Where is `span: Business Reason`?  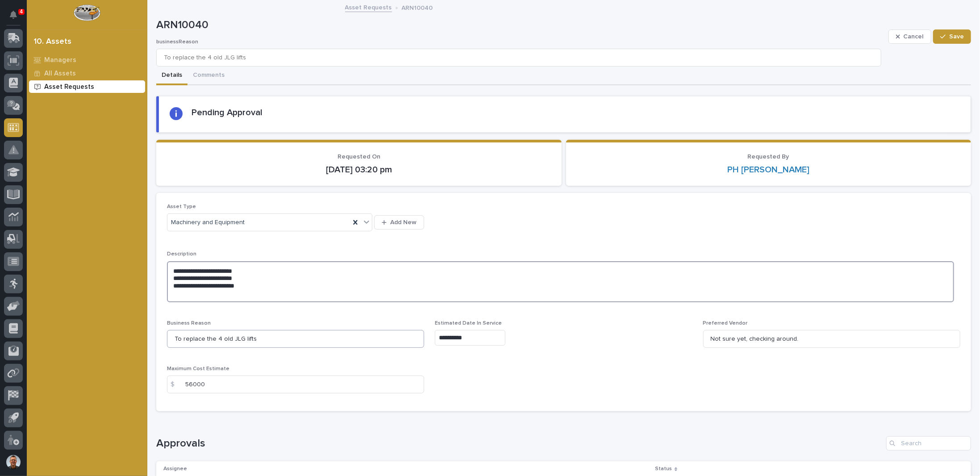
span: Business Reason is located at coordinates (189, 324).